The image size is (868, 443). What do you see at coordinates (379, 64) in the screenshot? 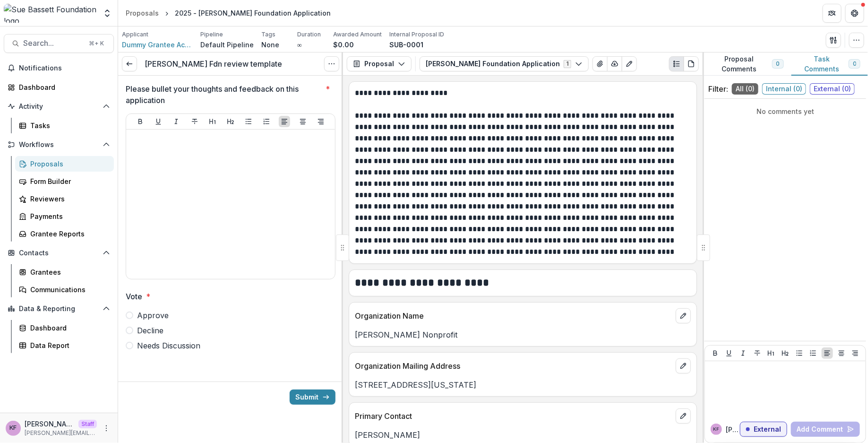
I see `button: Proposal` at bounding box center [379, 64].